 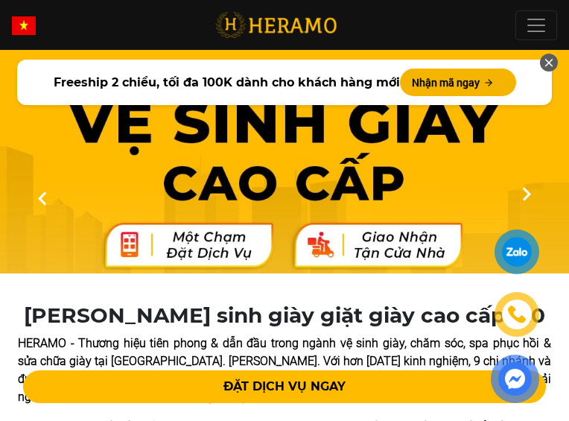 I want to click on img: logo, so click(x=276, y=25).